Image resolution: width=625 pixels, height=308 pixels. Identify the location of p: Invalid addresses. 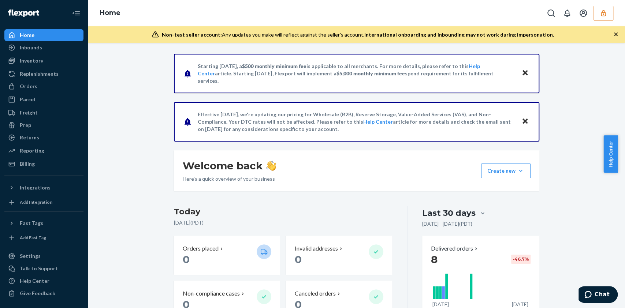
(316, 248).